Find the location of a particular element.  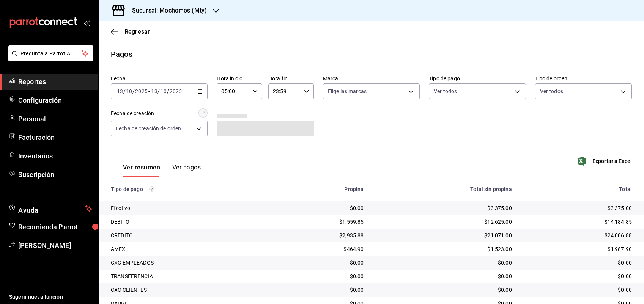

div: Tipo de pago is located at coordinates (186, 189).